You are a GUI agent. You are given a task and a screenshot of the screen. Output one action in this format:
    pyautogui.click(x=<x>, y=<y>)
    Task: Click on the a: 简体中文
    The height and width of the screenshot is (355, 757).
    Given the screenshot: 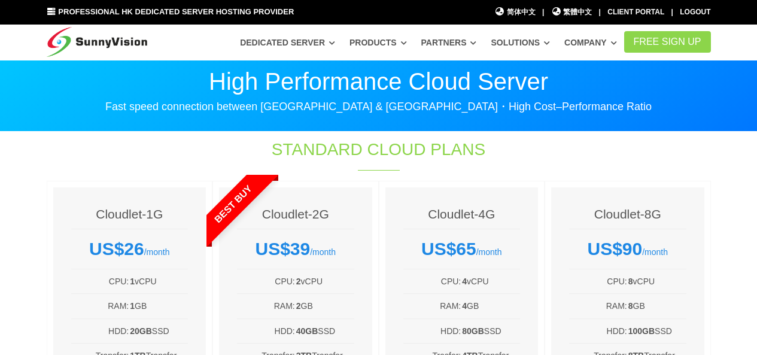 What is the action you would take?
    pyautogui.click(x=515, y=12)
    